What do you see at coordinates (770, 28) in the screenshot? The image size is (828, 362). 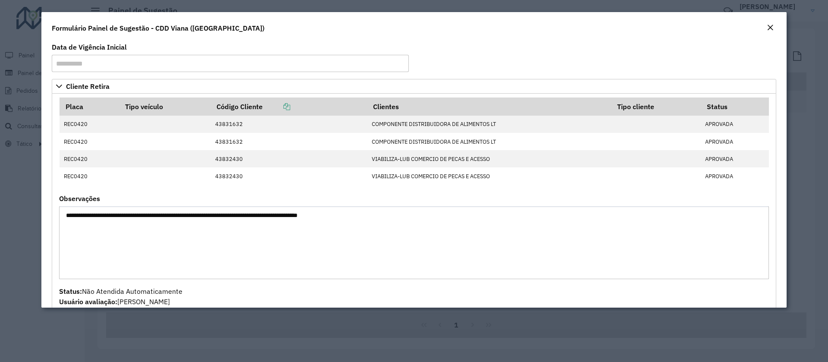 I see `em: Fechar` at bounding box center [770, 28].